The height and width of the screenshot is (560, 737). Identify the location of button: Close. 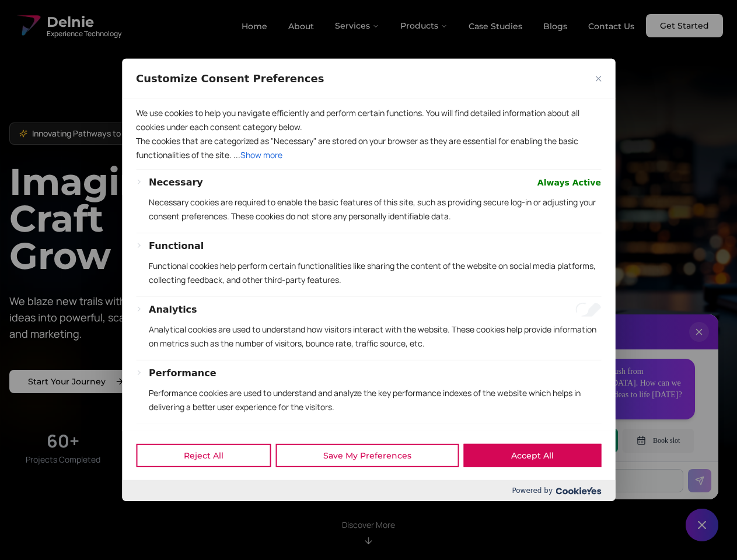
(598, 78).